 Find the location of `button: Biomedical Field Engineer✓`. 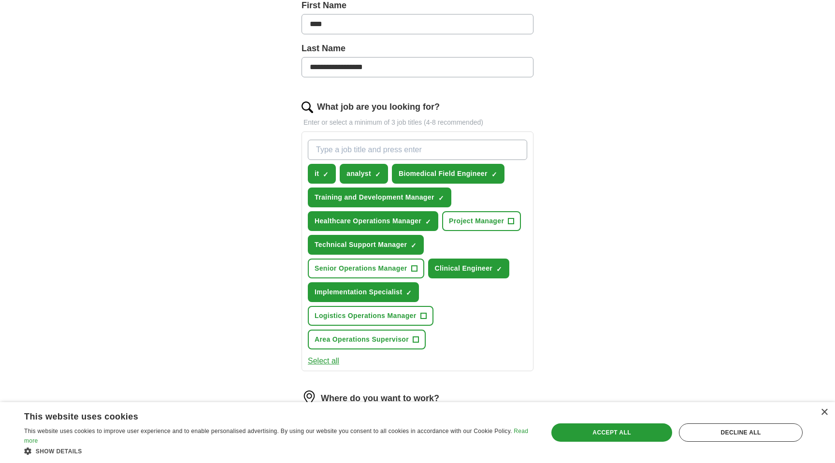

button: Biomedical Field Engineer✓ is located at coordinates (448, 174).